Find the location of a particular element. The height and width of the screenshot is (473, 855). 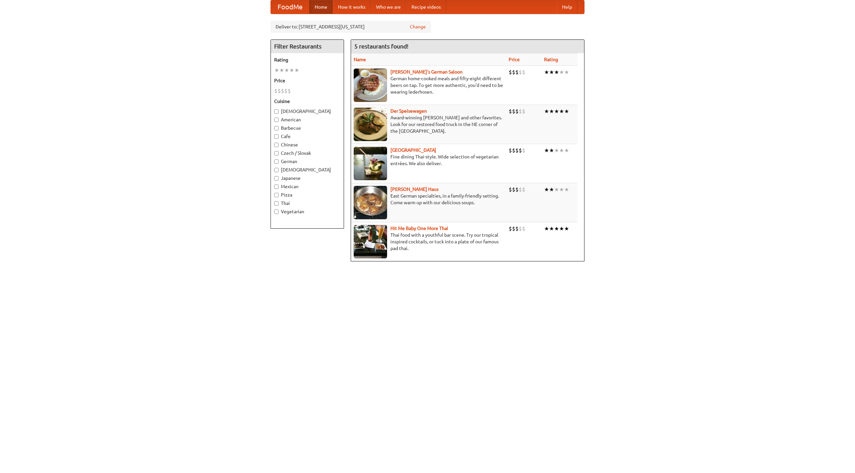

input: Chinese is located at coordinates (276, 145).